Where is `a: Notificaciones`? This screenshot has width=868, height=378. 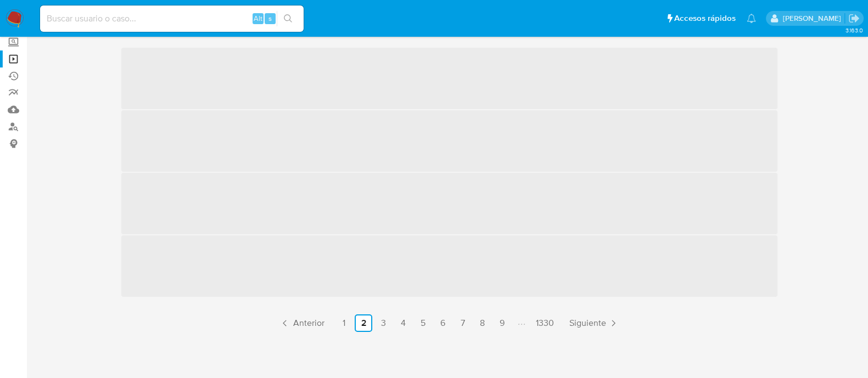
a: Notificaciones is located at coordinates (751, 18).